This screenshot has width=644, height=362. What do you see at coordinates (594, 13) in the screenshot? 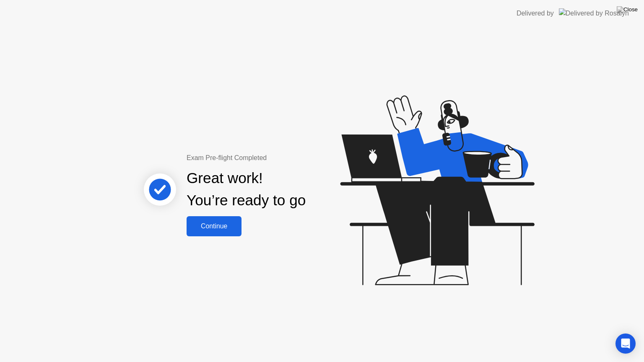
I see `img: Delivered by Rosalyn` at bounding box center [594, 13].